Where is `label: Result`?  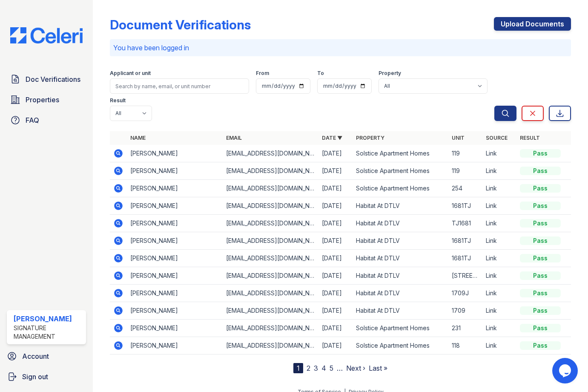 label: Result is located at coordinates (118, 101).